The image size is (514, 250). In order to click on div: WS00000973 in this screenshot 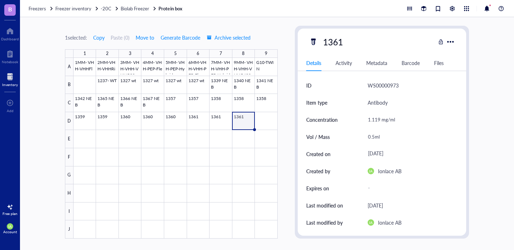, I will do `click(383, 85)`.